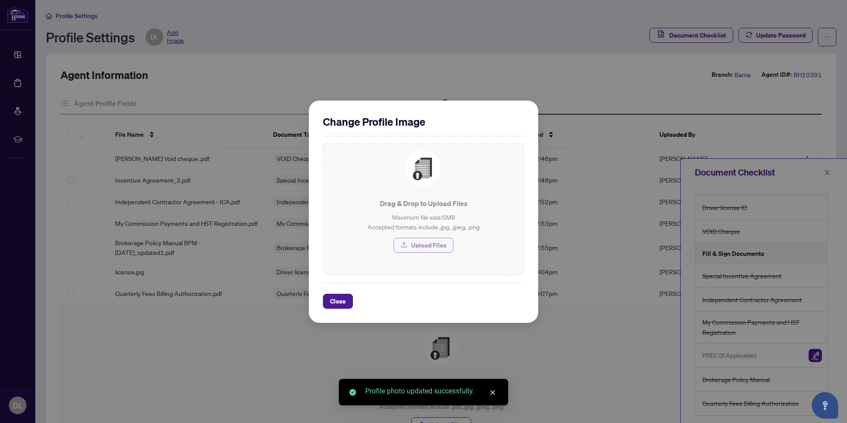  Describe the element at coordinates (424, 203) in the screenshot. I see `p: Drag & Drop to Upload Files` at that location.